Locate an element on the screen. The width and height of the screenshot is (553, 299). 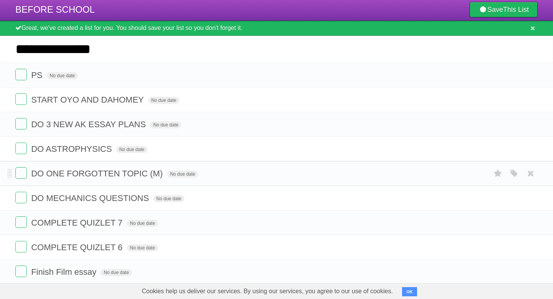
span: START OYO AND DAHOMEY is located at coordinates (88, 99).